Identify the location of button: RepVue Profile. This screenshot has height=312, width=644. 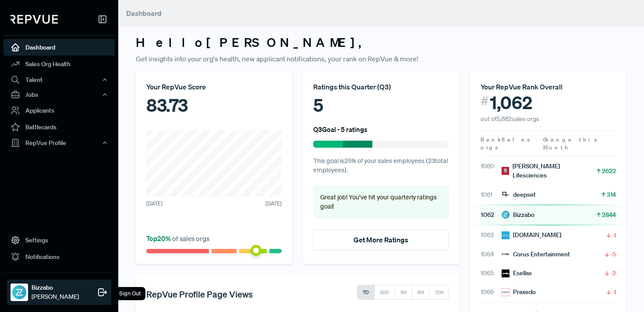
(59, 143).